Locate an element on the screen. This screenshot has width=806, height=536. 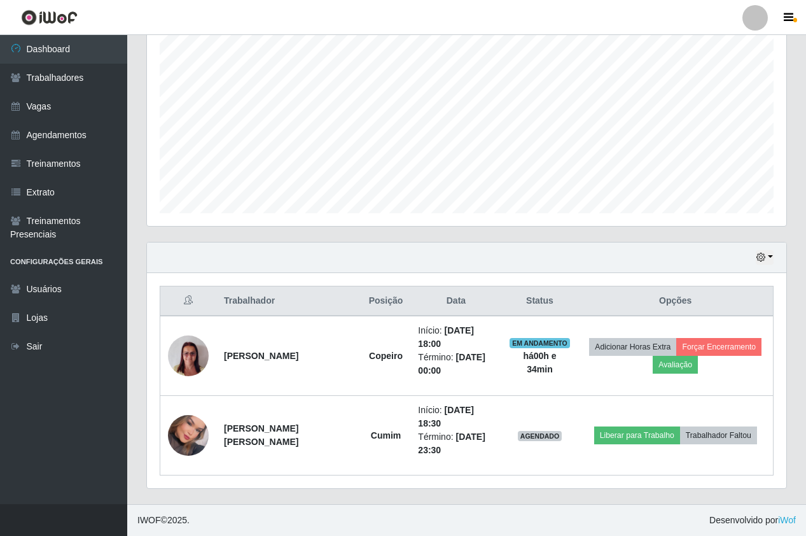
img: 1752940593841.jpeg is located at coordinates (188, 435).